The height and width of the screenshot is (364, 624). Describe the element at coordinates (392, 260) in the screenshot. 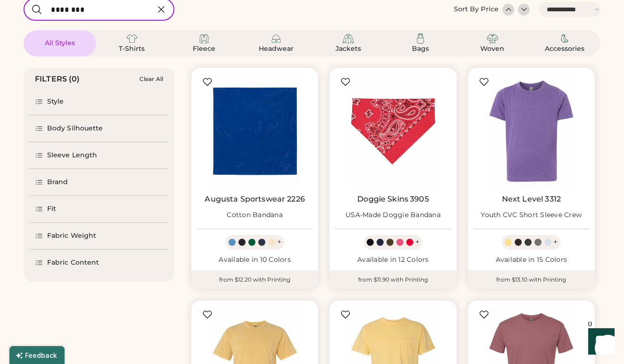

I see `div: Available in 12 Colors` at that location.